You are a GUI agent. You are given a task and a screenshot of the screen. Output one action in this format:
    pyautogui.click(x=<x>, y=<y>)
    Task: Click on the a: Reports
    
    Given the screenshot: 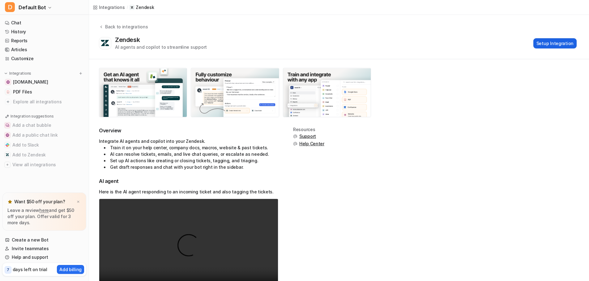 What is the action you would take?
    pyautogui.click(x=44, y=41)
    